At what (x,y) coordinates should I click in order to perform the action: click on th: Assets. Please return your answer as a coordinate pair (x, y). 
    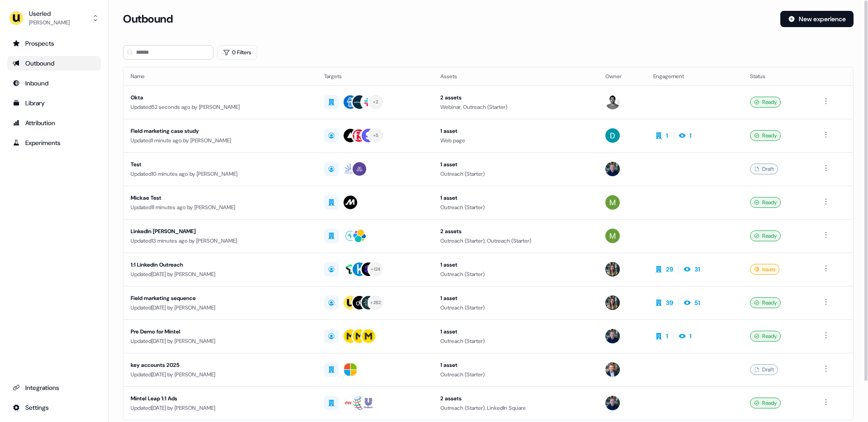
    Looking at the image, I should click on (516, 76).